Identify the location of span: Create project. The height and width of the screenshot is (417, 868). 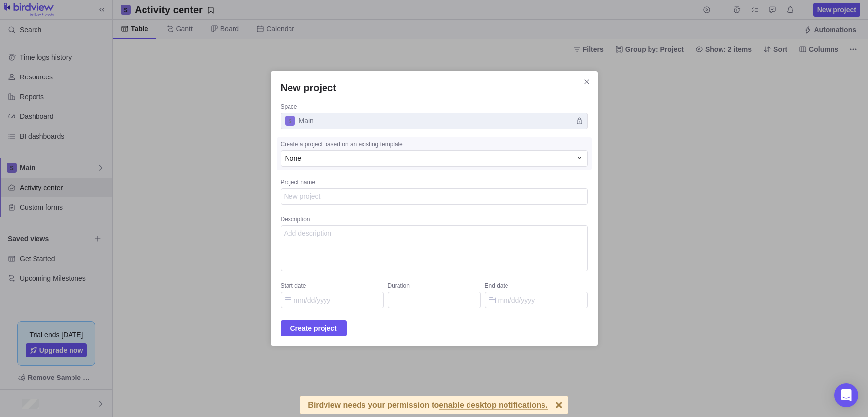
(314, 328).